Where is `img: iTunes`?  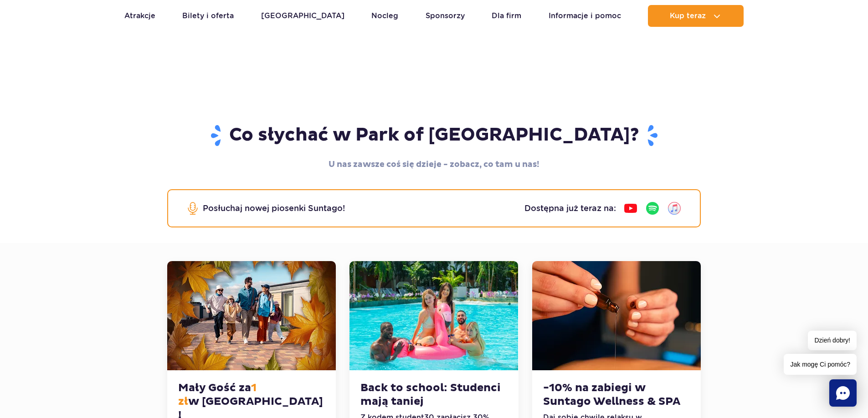
img: iTunes is located at coordinates (674, 208).